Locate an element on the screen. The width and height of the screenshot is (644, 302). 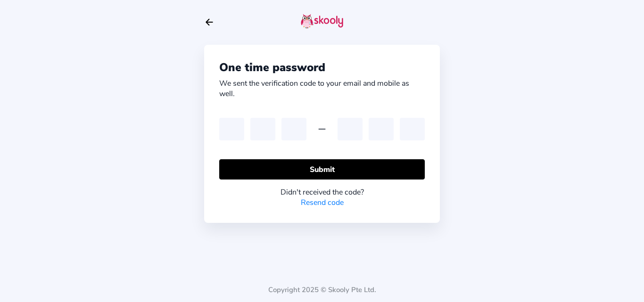
a: Resend code is located at coordinates (322, 203).